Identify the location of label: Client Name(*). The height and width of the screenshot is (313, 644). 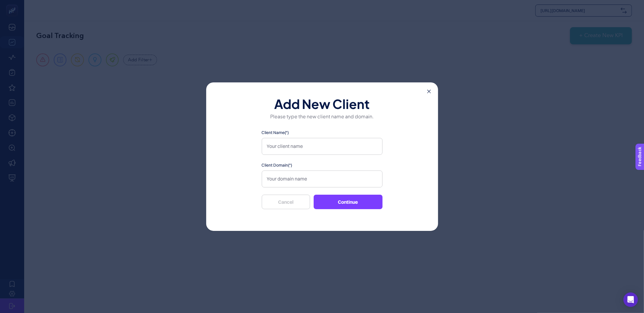
(322, 133).